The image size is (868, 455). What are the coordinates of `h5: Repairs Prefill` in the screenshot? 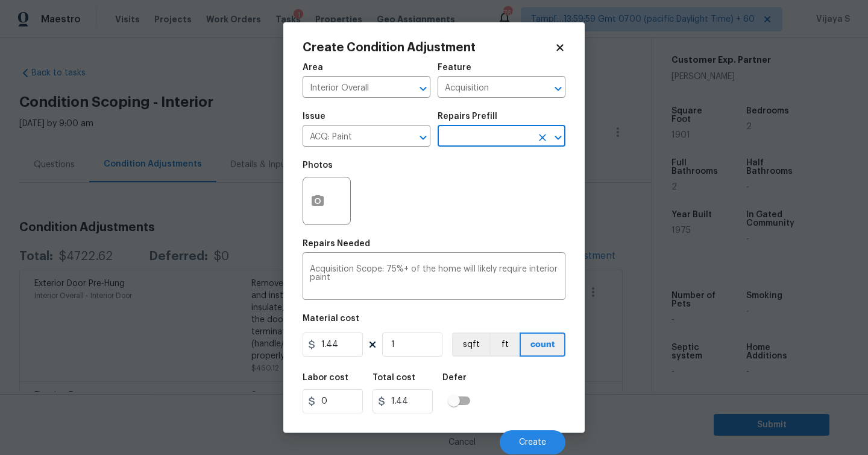 It's located at (467, 117).